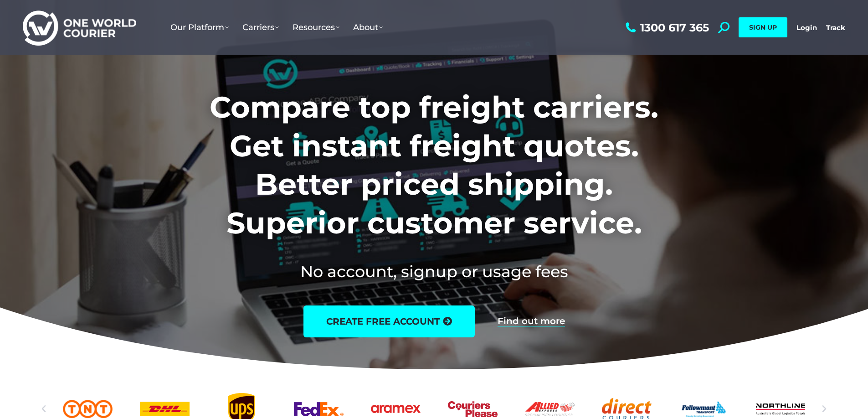 The image size is (868, 419). Describe the element at coordinates (80, 28) in the screenshot. I see `img: One World Courier` at that location.